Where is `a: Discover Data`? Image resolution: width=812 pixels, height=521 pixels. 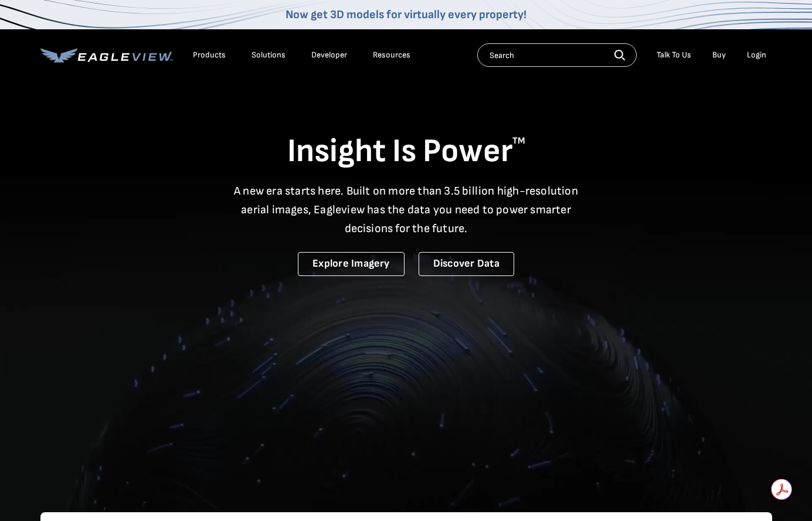 a: Discover Data is located at coordinates (466, 264).